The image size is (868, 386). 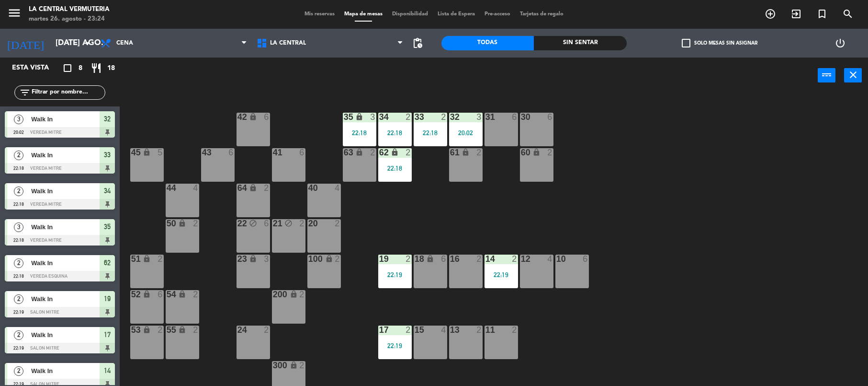 What do you see at coordinates (131, 294) in the screenshot?
I see `div: 52` at bounding box center [131, 294].